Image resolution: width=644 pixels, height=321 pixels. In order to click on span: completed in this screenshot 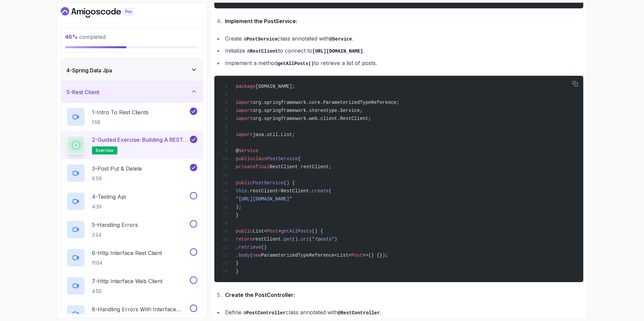, I will do `click(85, 37)`.